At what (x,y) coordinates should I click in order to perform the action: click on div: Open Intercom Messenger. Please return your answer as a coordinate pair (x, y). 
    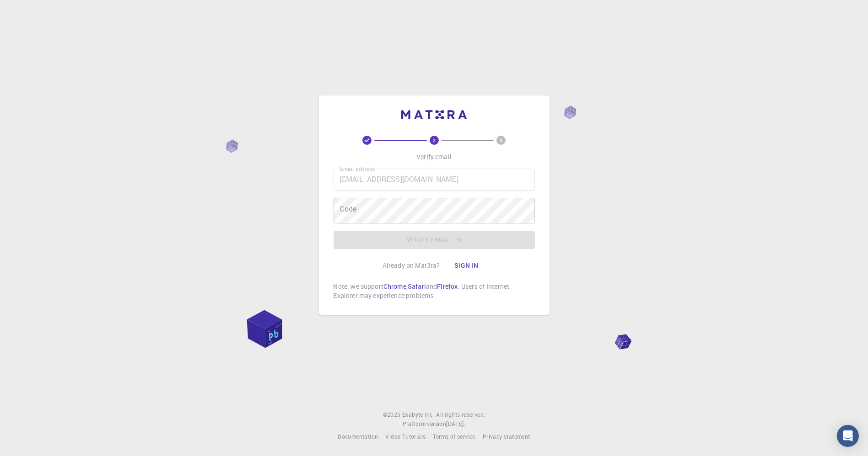
    Looking at the image, I should click on (848, 436).